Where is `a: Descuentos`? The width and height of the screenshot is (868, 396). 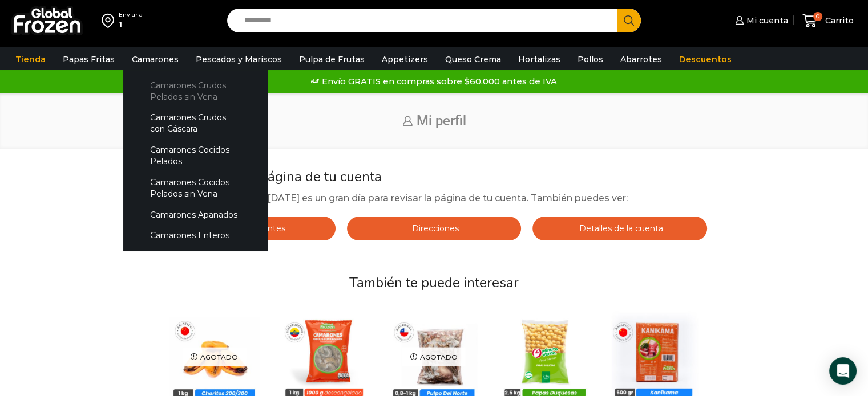 a: Descuentos is located at coordinates (705, 60).